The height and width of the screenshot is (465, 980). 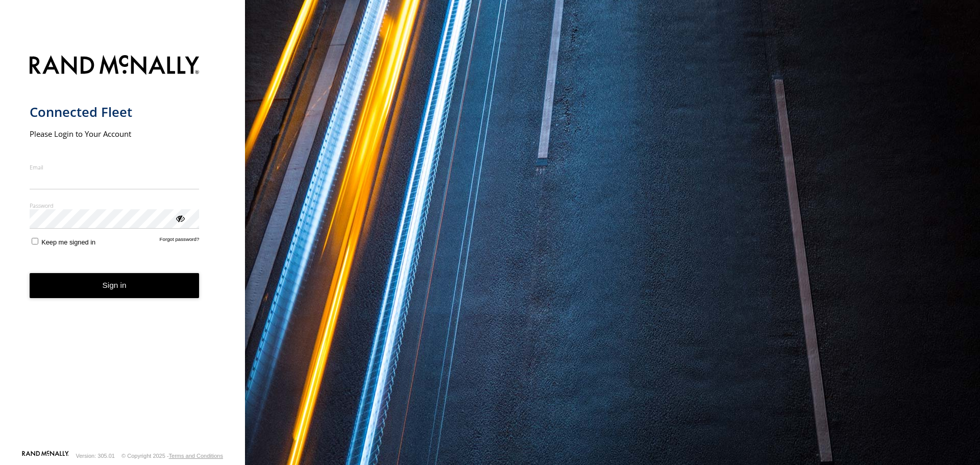 What do you see at coordinates (196, 455) in the screenshot?
I see `a: Terms and Conditions` at bounding box center [196, 455].